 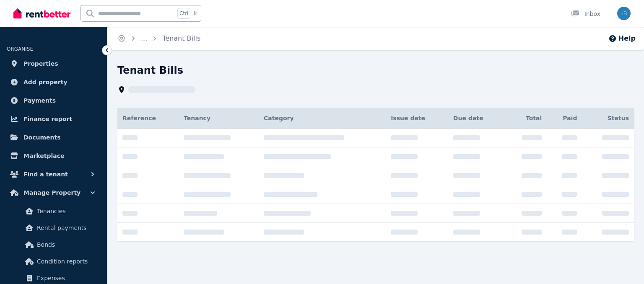 What do you see at coordinates (45, 82) in the screenshot?
I see `span: Add property` at bounding box center [45, 82].